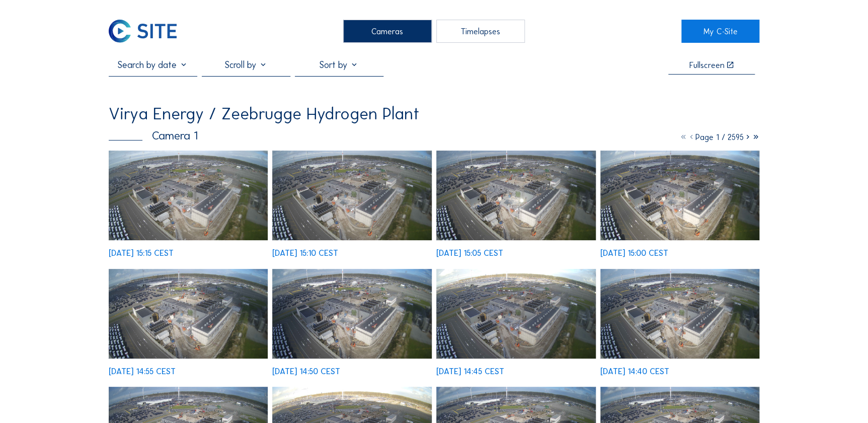 The width and height of the screenshot is (868, 423). I want to click on img: image_53680707, so click(516, 314).